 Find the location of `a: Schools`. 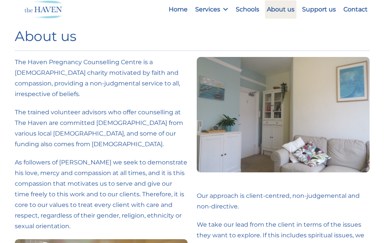

a: Schools is located at coordinates (248, 9).